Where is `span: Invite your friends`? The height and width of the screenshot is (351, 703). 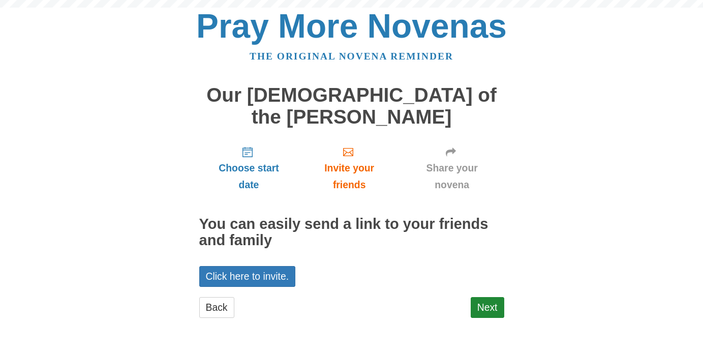 span: Invite your friends is located at coordinates (349, 176).